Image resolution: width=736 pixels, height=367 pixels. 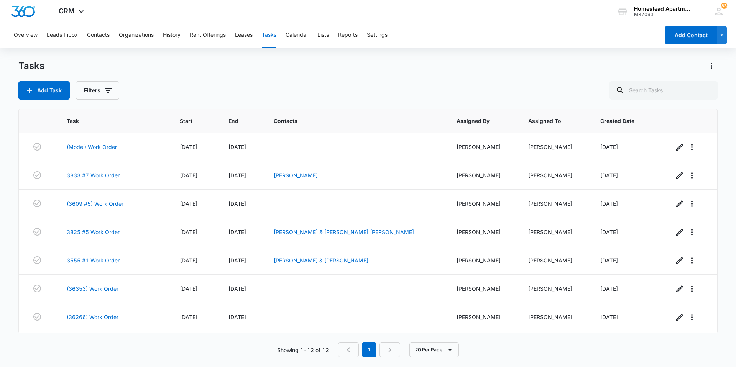 I want to click on div: account id, so click(x=662, y=15).